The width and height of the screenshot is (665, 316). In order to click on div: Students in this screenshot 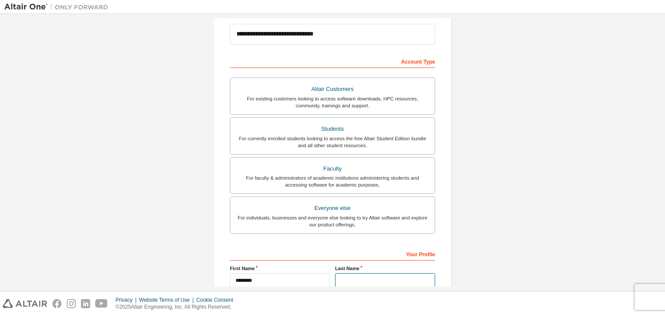, I will do `click(333, 129)`.